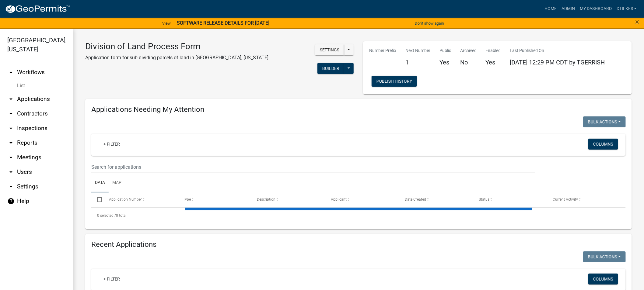  What do you see at coordinates (313, 167) in the screenshot?
I see `input: Search for applications` at bounding box center [313, 167].